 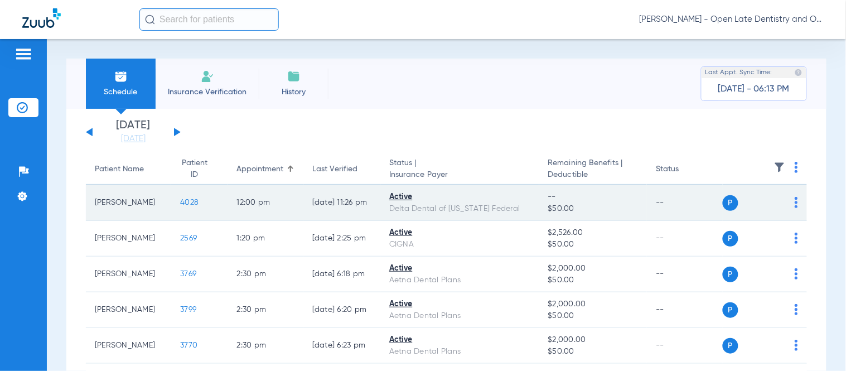 I want to click on span: History, so click(x=293, y=92).